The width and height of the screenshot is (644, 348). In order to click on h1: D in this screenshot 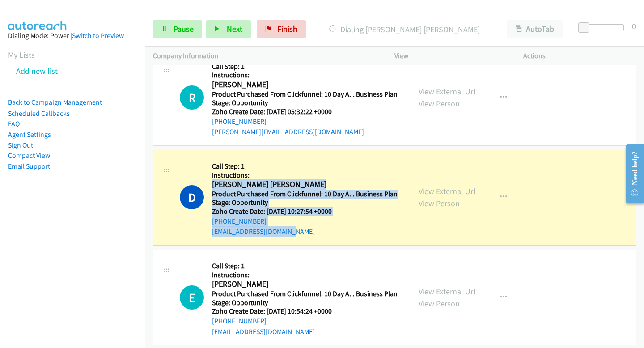, I will do `click(191, 197)`.